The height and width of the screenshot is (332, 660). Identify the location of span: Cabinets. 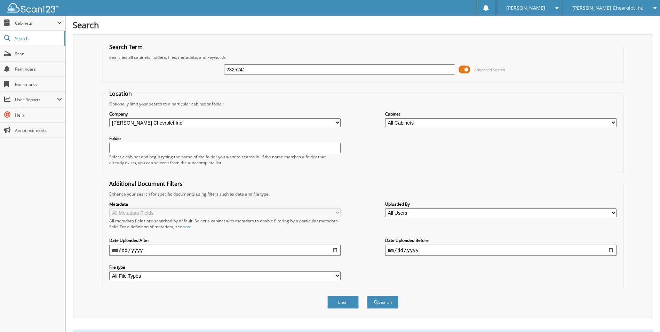
(36, 23).